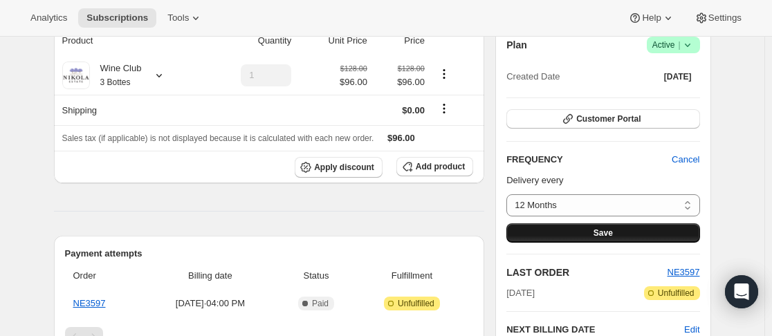 Image resolution: width=772 pixels, height=336 pixels. I want to click on button: Subscriptions, so click(117, 18).